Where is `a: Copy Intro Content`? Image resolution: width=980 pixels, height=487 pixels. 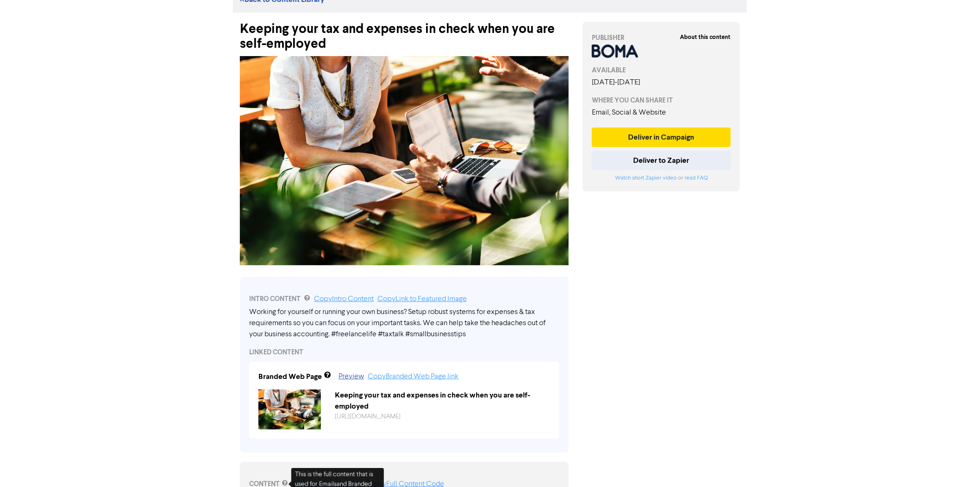
a: Copy Intro Content is located at coordinates (343, 299).